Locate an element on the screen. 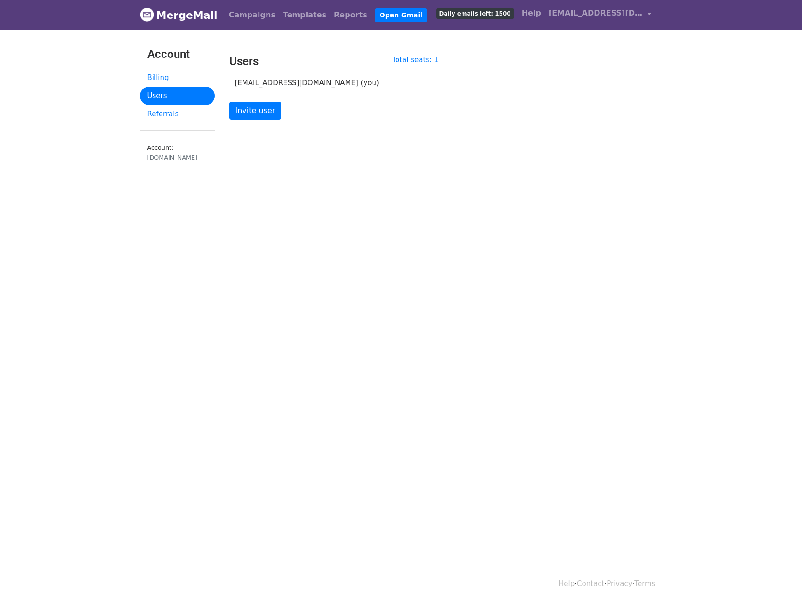  a: Open Gmail is located at coordinates (401, 15).